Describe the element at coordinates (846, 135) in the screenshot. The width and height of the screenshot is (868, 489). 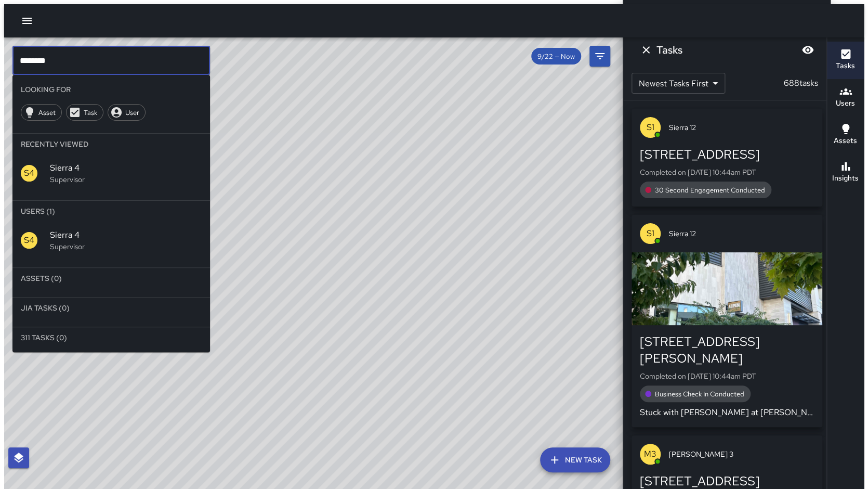
I see `button: Assets` at that location.